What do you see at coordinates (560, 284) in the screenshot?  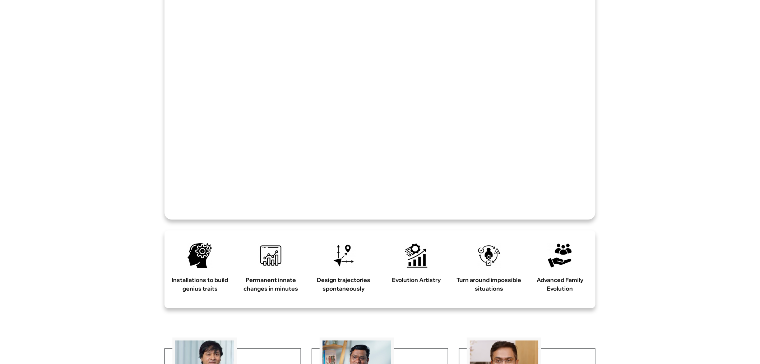 I see `strong: Advanced Family Evolution` at bounding box center [560, 284].